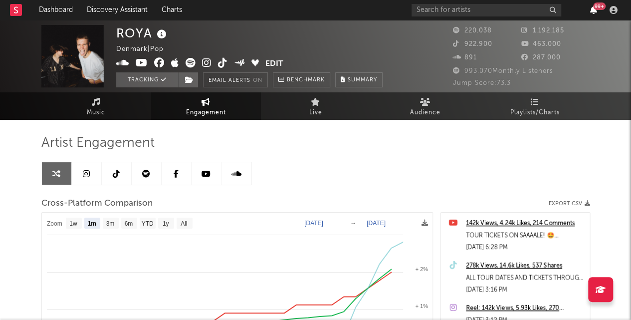  What do you see at coordinates (91, 224) in the screenshot?
I see `text: 1m` at bounding box center [91, 224].